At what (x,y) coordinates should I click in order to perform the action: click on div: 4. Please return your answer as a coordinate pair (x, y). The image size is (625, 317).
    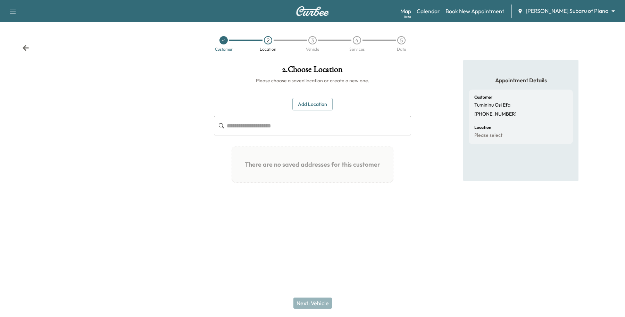
    Looking at the image, I should click on (357, 40).